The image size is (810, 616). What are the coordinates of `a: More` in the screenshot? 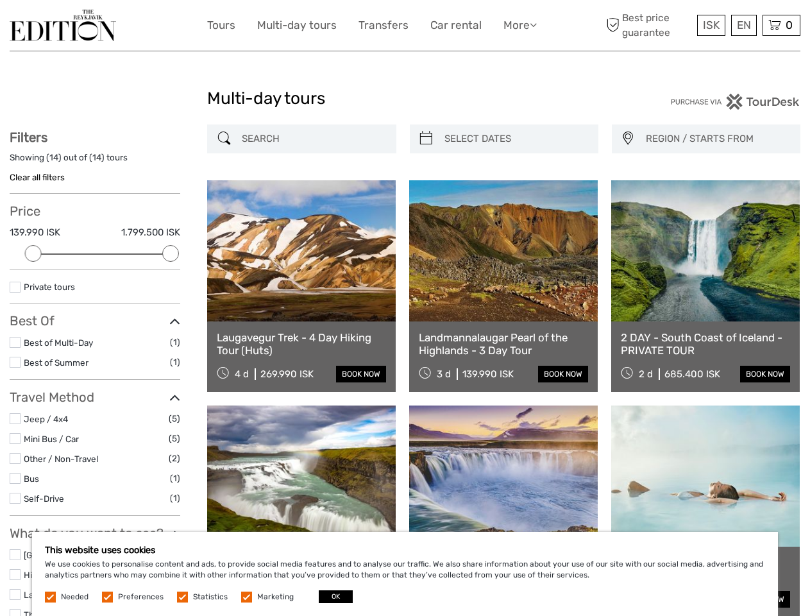 It's located at (520, 25).